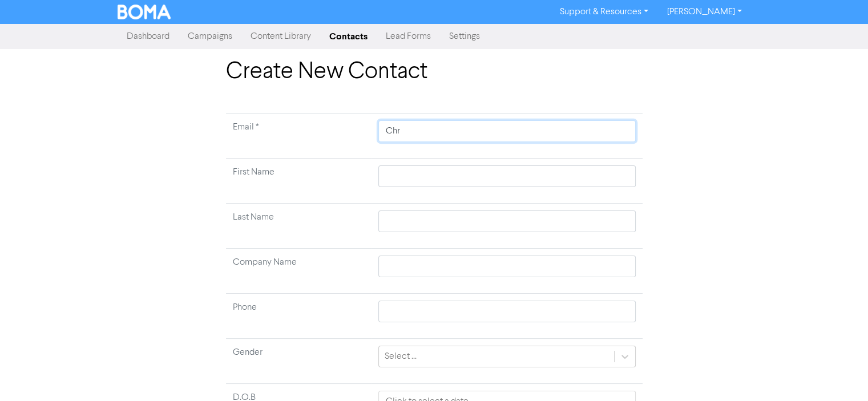 The height and width of the screenshot is (401, 868). Describe the element at coordinates (299, 316) in the screenshot. I see `td: Phone` at that location.